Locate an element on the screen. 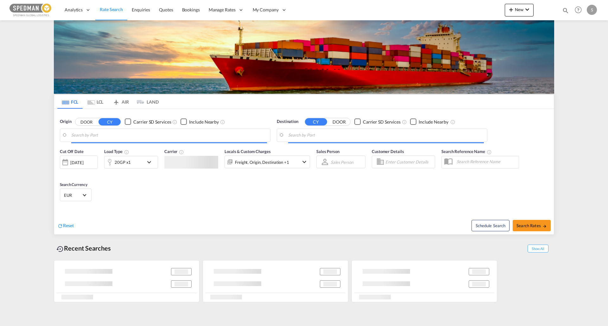  md-tab-item: FCL is located at coordinates (70, 102).